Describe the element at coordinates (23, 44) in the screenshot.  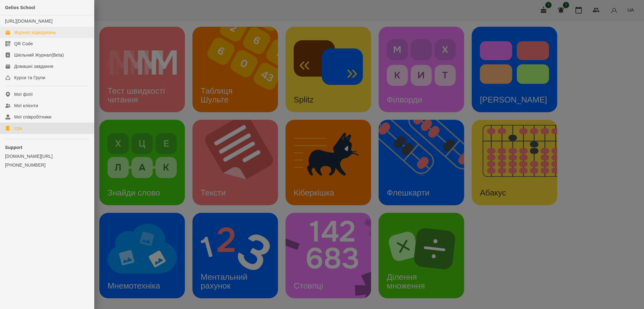
I see `div: QR Code` at that location.